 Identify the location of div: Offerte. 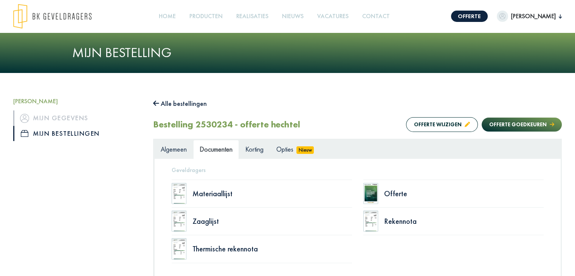
(464, 194).